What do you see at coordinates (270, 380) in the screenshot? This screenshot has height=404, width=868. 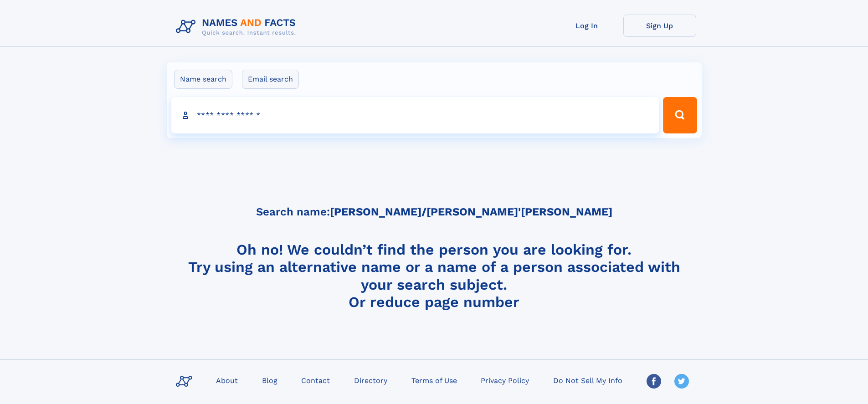 I see `a: Blog` at bounding box center [270, 380].